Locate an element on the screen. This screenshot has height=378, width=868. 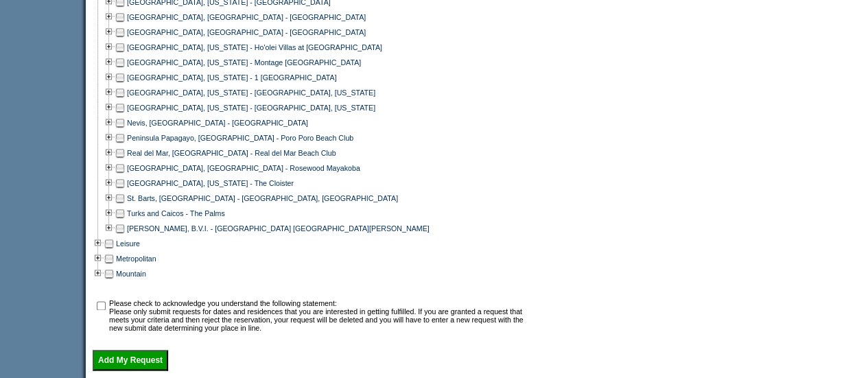
a: Turks and Caicos - The Palms is located at coordinates (176, 213).